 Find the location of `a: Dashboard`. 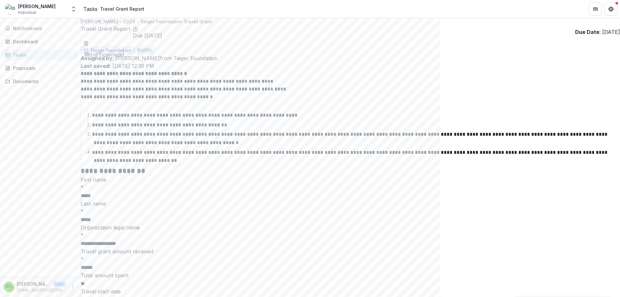

a: Dashboard is located at coordinates (40, 41).